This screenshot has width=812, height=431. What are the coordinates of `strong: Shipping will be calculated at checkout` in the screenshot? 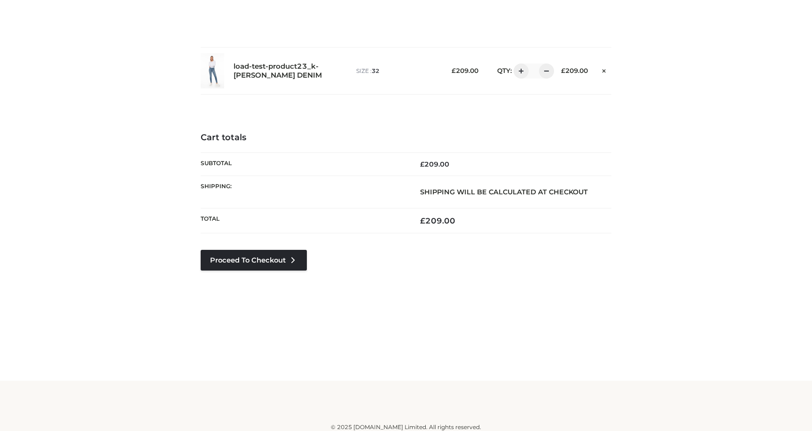 It's located at (504, 192).